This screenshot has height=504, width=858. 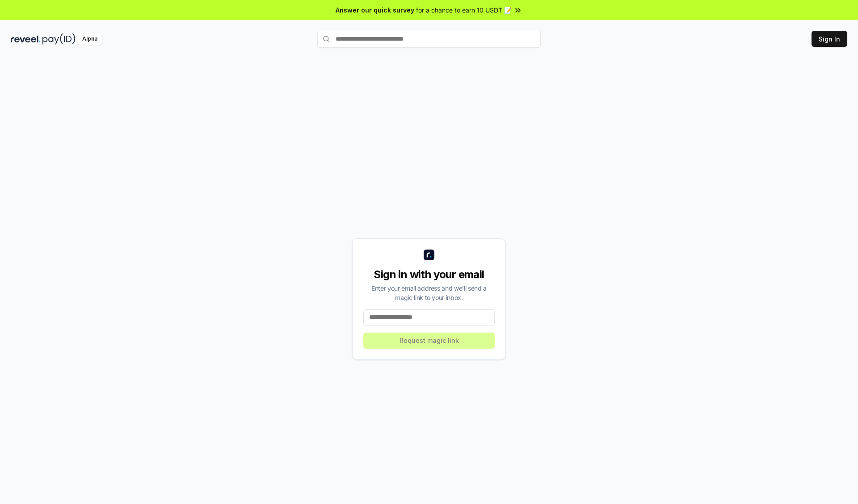 What do you see at coordinates (375, 10) in the screenshot?
I see `span: Answer our quick survey` at bounding box center [375, 10].